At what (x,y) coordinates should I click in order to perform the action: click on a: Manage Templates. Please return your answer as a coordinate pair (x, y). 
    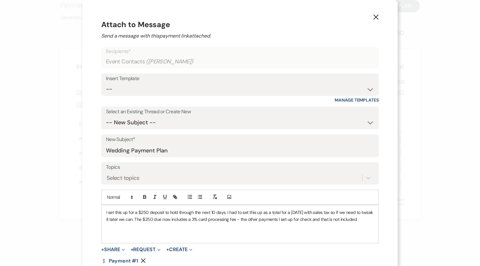
    Looking at the image, I should click on (357, 100).